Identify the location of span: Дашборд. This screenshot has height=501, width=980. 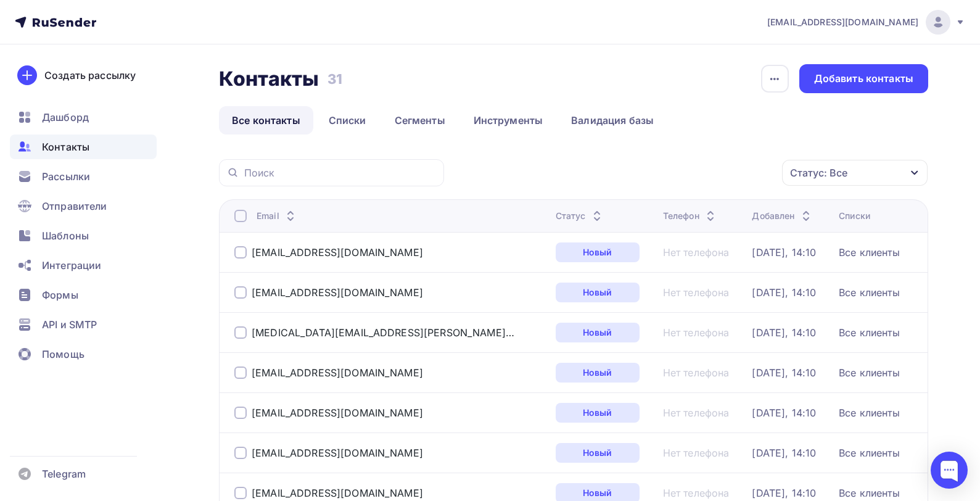
(65, 117).